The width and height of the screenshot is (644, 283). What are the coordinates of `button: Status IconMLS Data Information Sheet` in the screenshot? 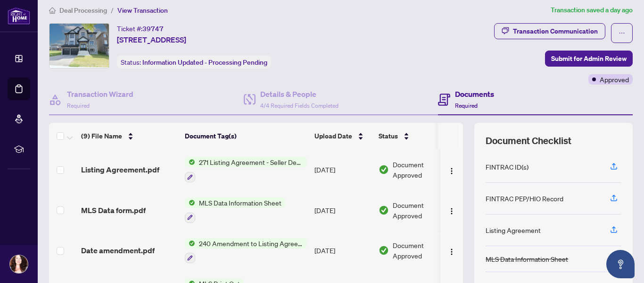 It's located at (235, 210).